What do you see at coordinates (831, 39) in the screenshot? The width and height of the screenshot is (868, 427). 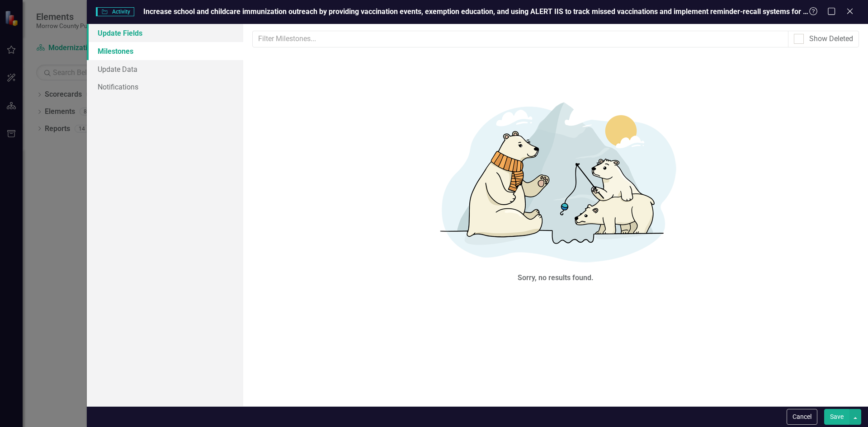 I see `div: Show Deleted` at bounding box center [831, 39].